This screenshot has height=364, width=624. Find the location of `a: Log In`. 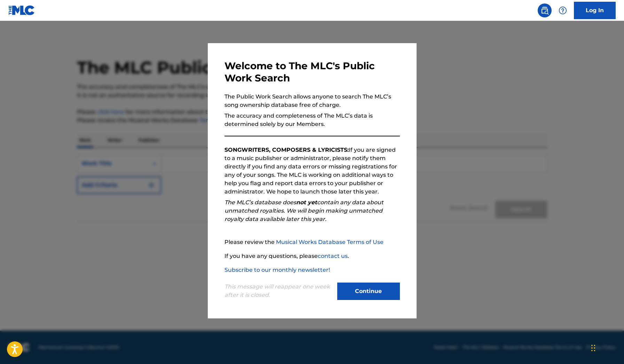

a: Log In is located at coordinates (595, 11).